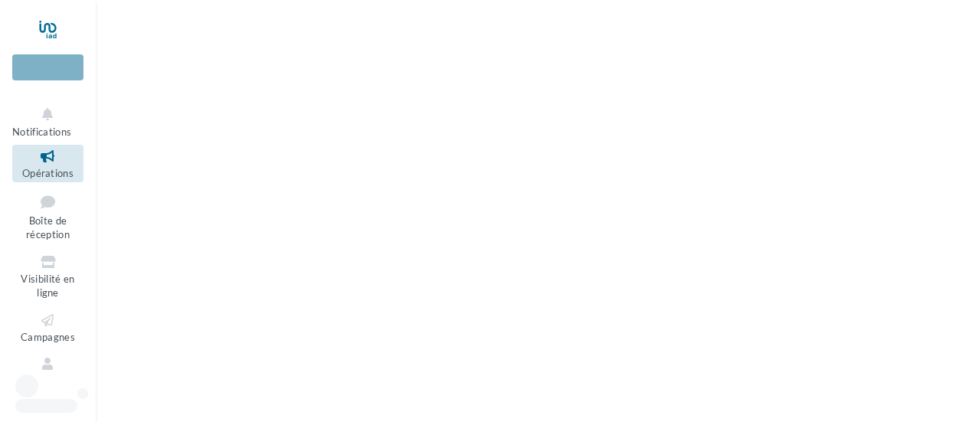  I want to click on span: Boîte de réception, so click(47, 228).